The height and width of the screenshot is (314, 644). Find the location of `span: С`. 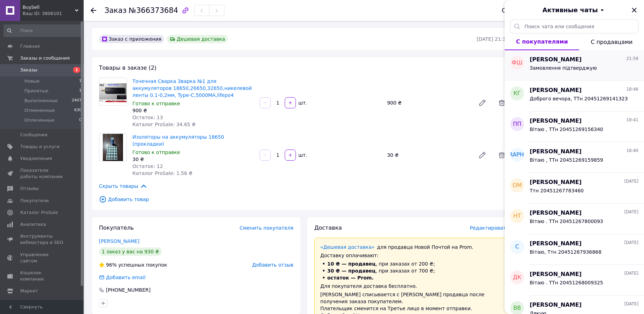

span: С is located at coordinates (517, 247).